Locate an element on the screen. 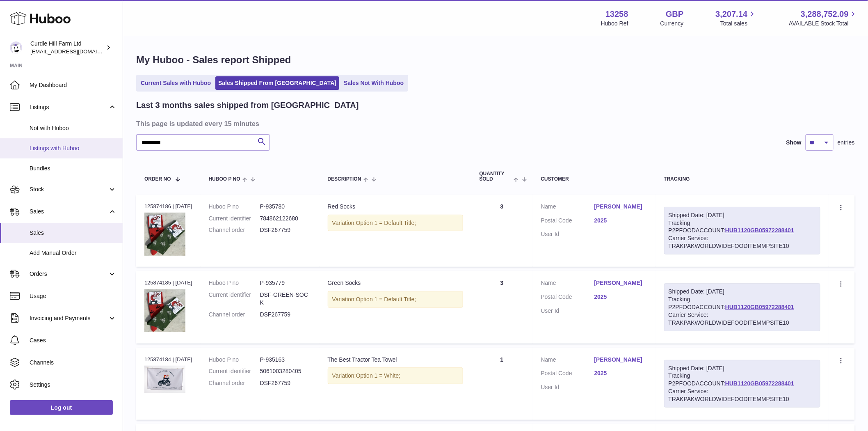  div: Green Socks is located at coordinates (395, 283).